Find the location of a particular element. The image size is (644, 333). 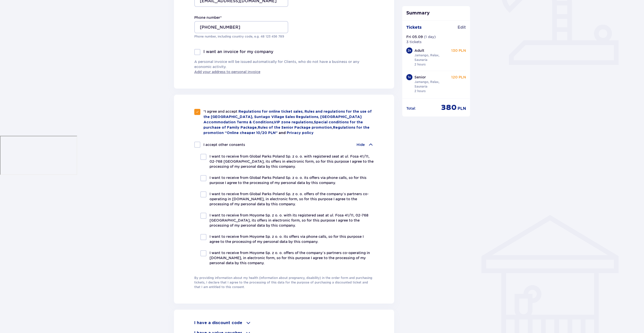

p: 120 PLN is located at coordinates (459, 77).